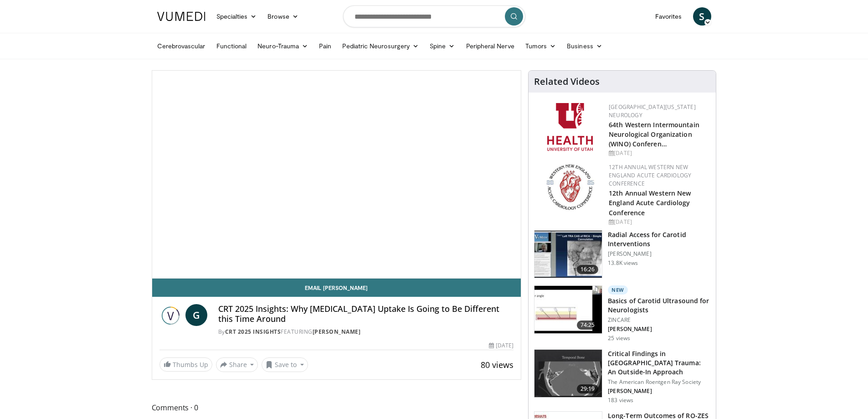 Image resolution: width=868 pixels, height=419 pixels. I want to click on span: 29:19, so click(588, 389).